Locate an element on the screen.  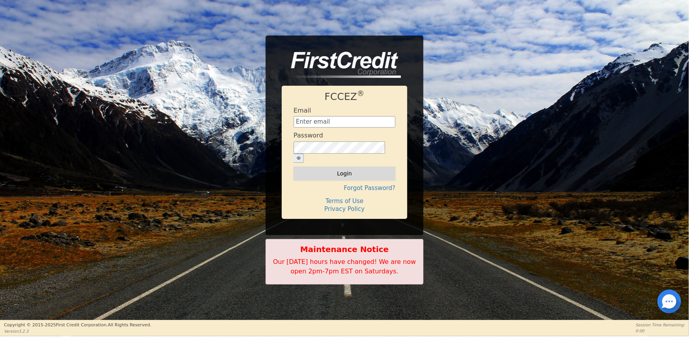
h4: Forgot Password? is located at coordinates (345, 188).